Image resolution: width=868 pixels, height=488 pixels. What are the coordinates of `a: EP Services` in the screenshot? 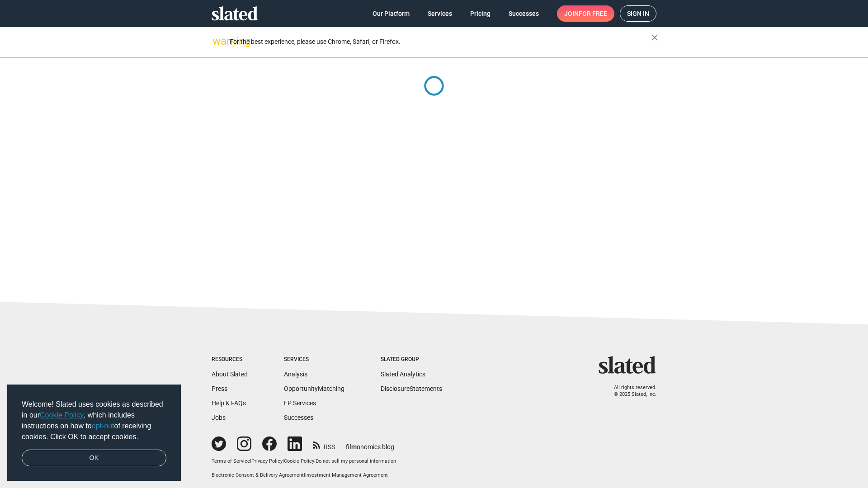 It's located at (300, 403).